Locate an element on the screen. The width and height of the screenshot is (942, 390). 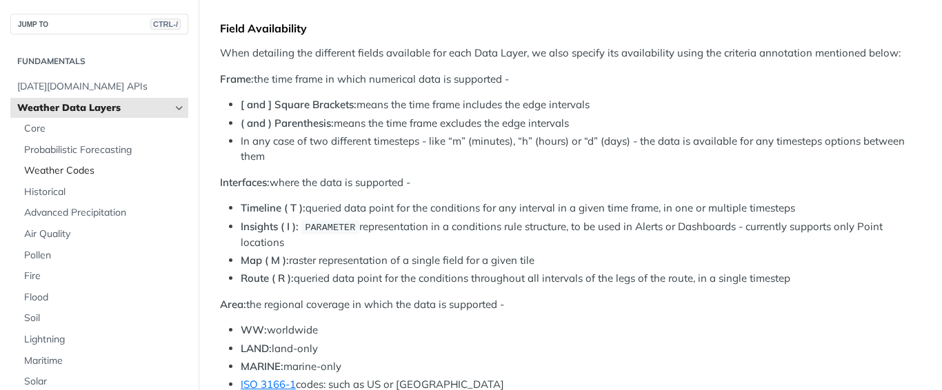
div: Field Availability is located at coordinates (570, 28).